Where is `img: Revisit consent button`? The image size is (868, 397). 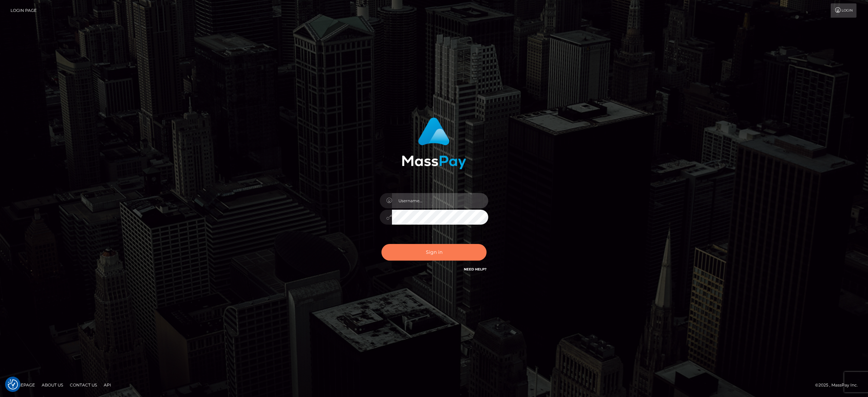 img: Revisit consent button is located at coordinates (13, 384).